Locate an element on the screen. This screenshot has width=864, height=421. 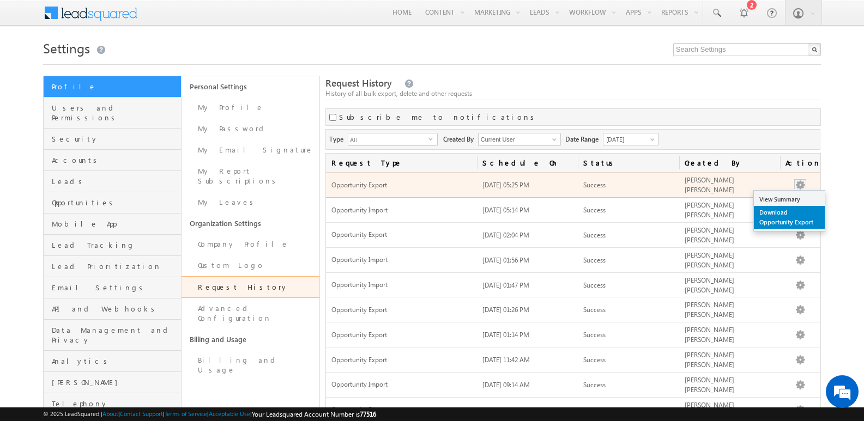
a: Opportunities is located at coordinates (112, 203).